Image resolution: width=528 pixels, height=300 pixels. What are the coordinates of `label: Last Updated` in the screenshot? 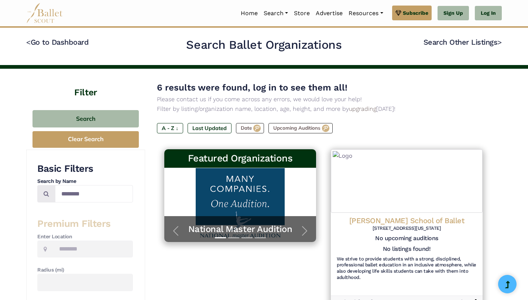 It's located at (209, 128).